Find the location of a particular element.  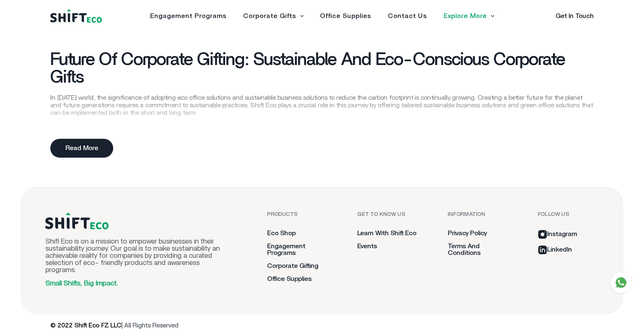

div: © 2022 Shift Eco FZ LLC is located at coordinates (114, 326).